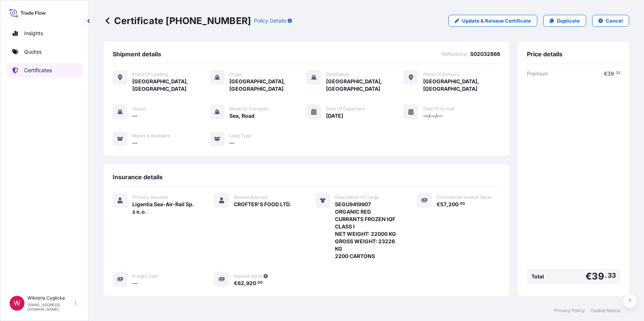 The height and width of the screenshot is (321, 644). I want to click on span: Total, so click(537, 277).